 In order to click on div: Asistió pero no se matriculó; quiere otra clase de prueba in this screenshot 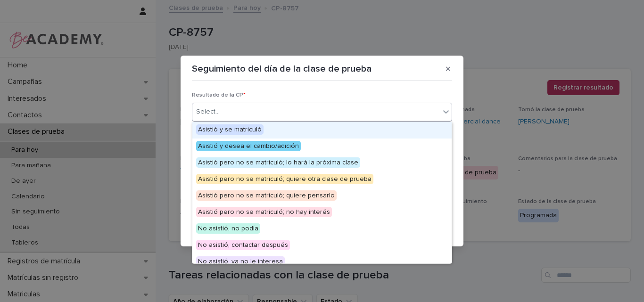, I will do `click(322, 179)`.